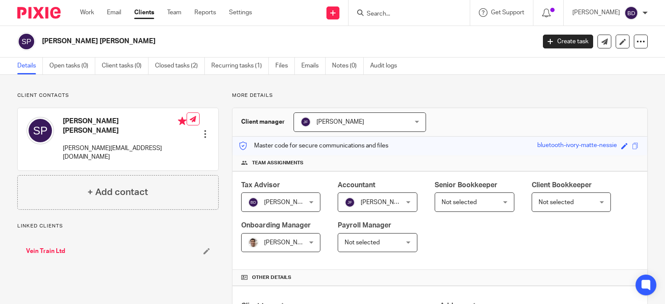 This screenshot has width=665, height=304. I want to click on img: PXL_20240409_141816916.jpg, so click(253, 243).